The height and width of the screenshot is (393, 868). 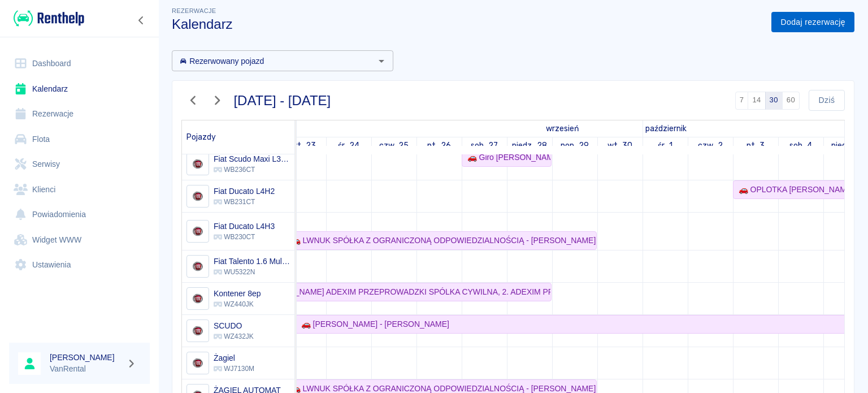 I want to click on button: 30 dni, so click(x=774, y=101).